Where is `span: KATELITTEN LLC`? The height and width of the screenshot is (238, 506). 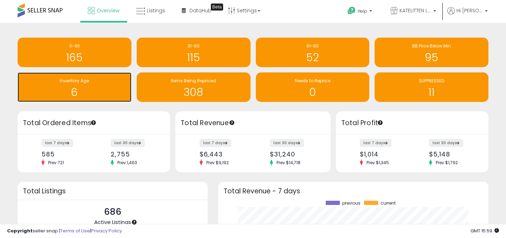
span: KATELITTEN LLC is located at coordinates (415, 11).